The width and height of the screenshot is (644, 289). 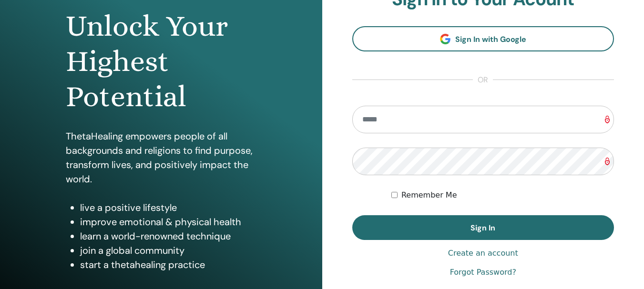 I want to click on li: start a thetahealing practice, so click(x=168, y=265).